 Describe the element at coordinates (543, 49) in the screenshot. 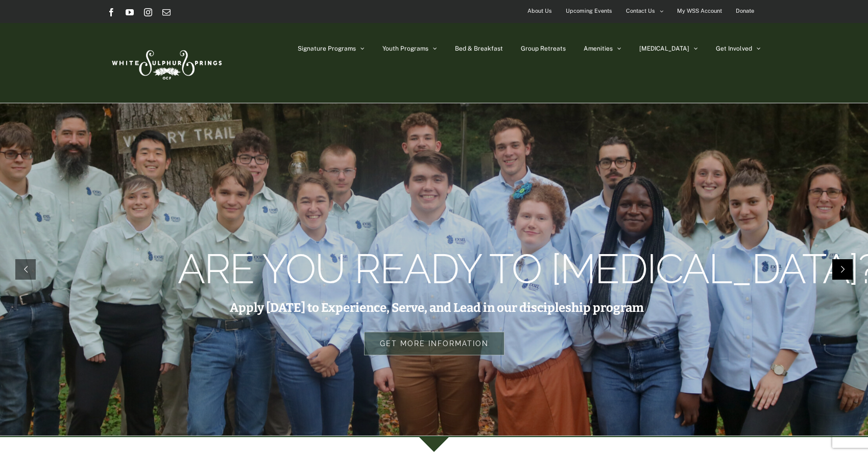

I see `a: Group Retreats` at that location.